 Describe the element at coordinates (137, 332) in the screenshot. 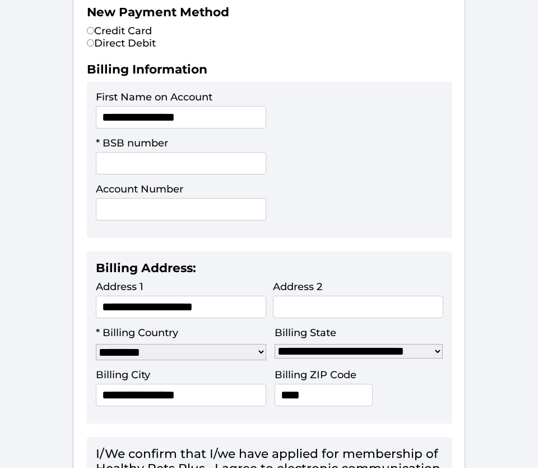

I see `label: * Billing Country` at that location.